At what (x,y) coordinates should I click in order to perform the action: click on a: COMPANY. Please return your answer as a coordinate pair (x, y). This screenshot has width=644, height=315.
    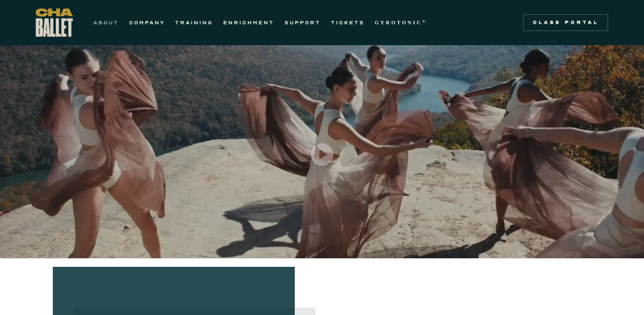
    Looking at the image, I should click on (147, 23).